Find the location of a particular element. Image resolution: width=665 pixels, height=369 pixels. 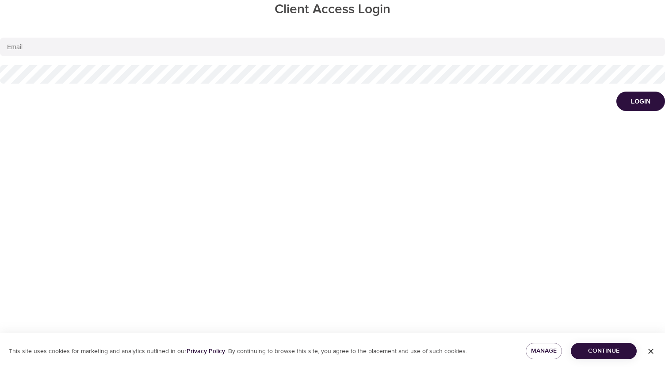

a: Privacy Policy is located at coordinates (206, 351).